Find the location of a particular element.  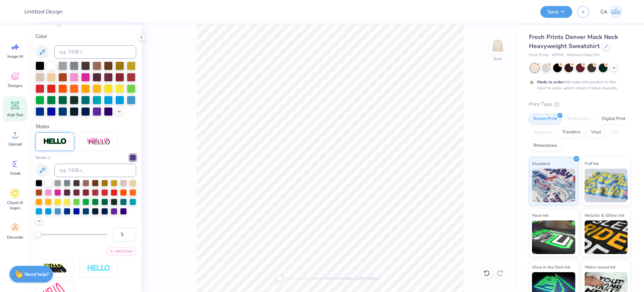

div: Back is located at coordinates (498, 59).